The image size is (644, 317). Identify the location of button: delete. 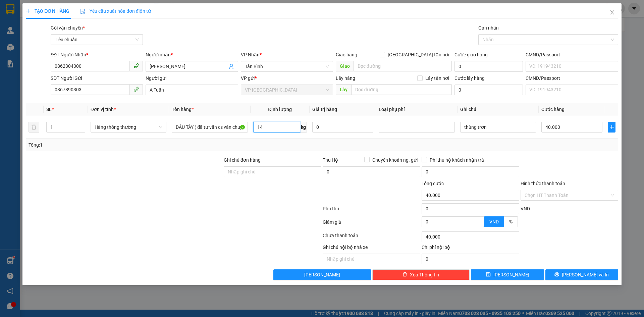
(34, 127).